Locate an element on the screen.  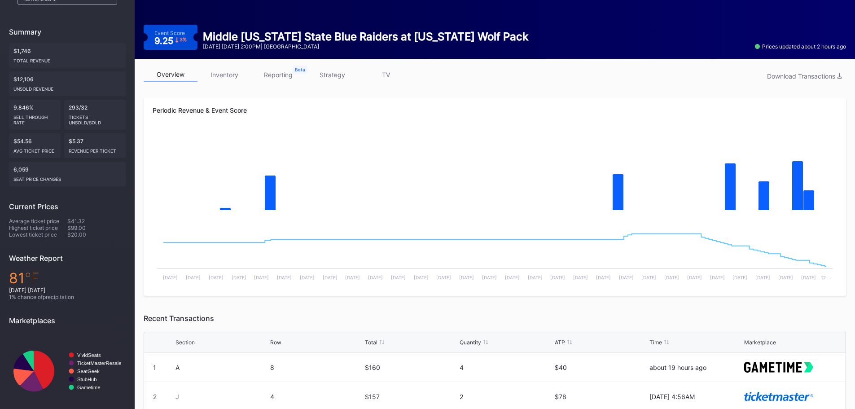
div: Weather Report is located at coordinates (67, 258).